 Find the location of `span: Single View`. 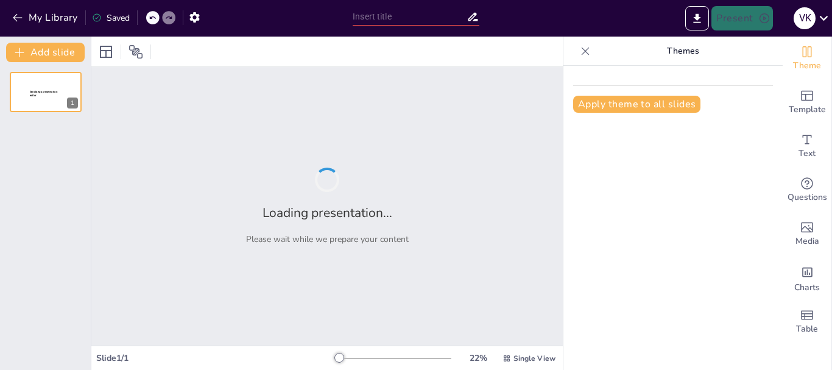

span: Single View is located at coordinates (534, 358).